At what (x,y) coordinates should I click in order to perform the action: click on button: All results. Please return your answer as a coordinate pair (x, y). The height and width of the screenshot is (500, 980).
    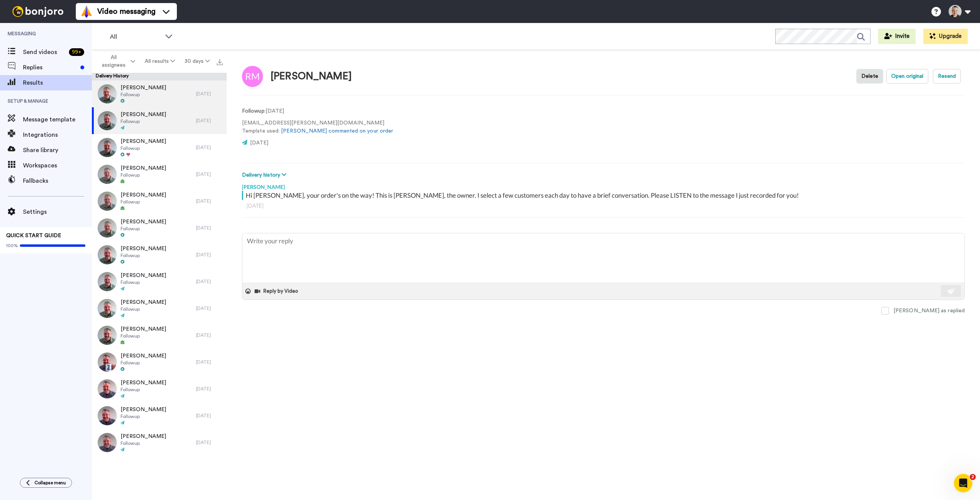
    Looking at the image, I should click on (160, 61).